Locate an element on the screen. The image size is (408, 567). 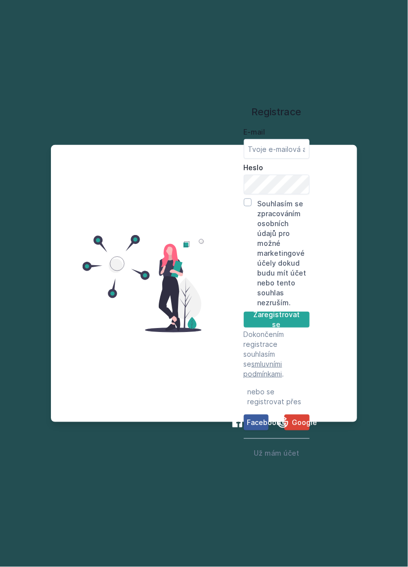
h1: Registrace is located at coordinates (277, 112).